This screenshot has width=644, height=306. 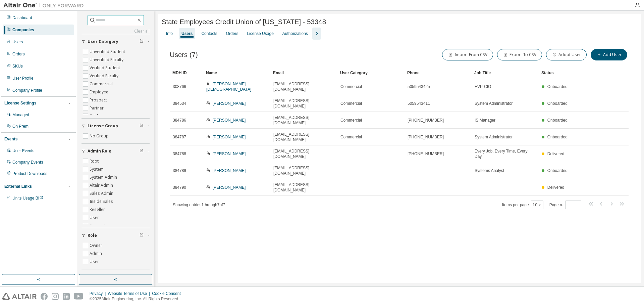 I want to click on button: Export To CSV, so click(x=520, y=55).